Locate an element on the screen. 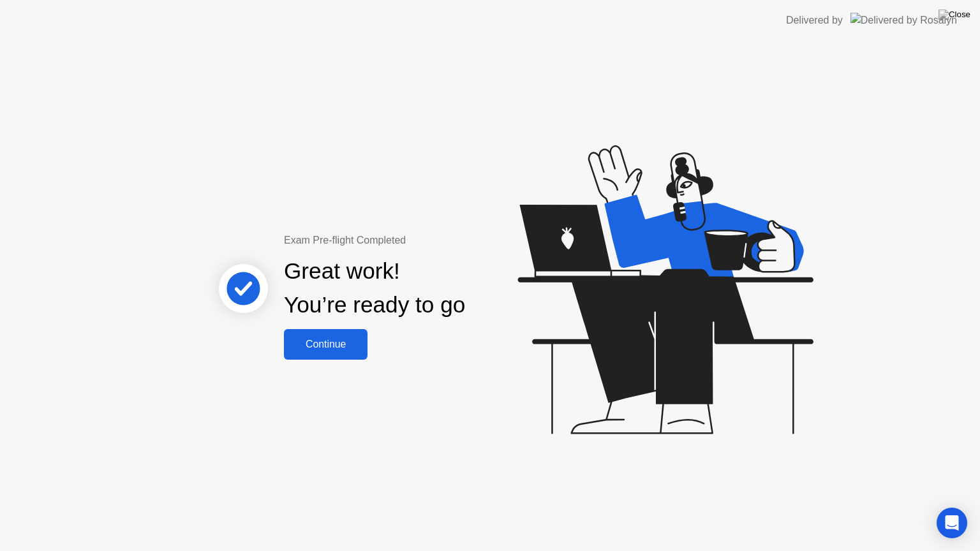 This screenshot has height=551, width=980. div: Great work! You’re ready to go is located at coordinates (375, 288).